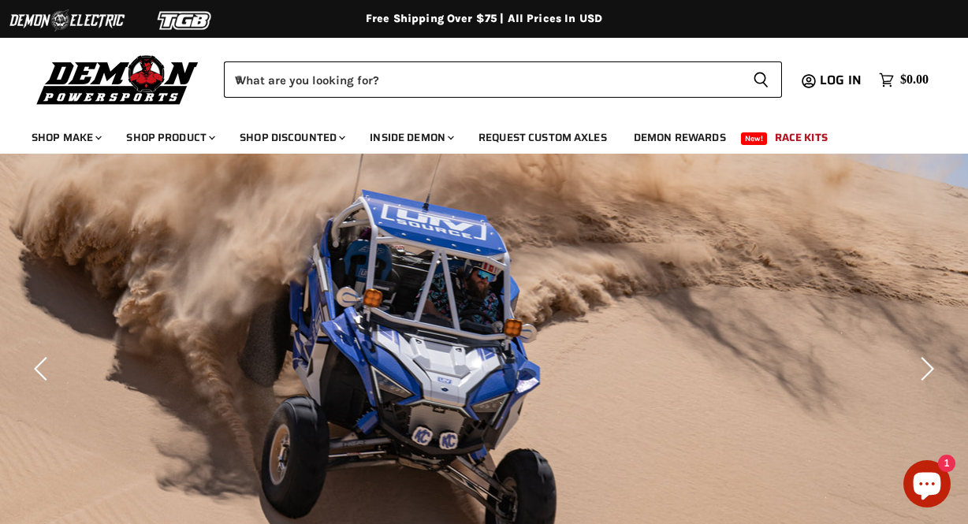  What do you see at coordinates (543, 137) in the screenshot?
I see `a: Request Custom Axles` at bounding box center [543, 137].